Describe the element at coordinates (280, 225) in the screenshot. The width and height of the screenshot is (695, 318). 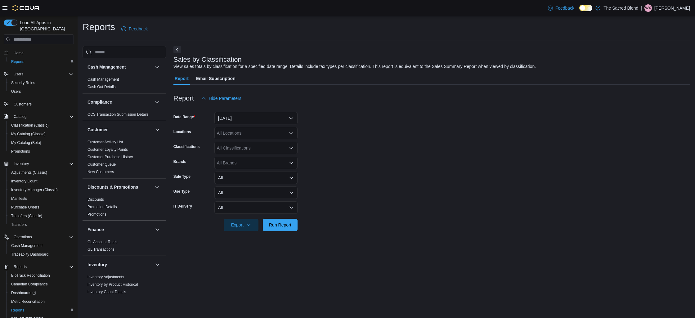
I see `span: Run Report` at that location.